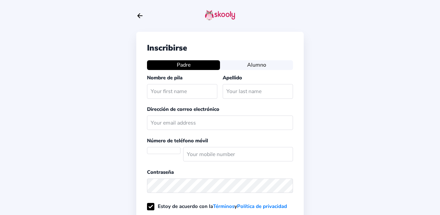  What do you see at coordinates (258, 91) in the screenshot?
I see `input: Your last name` at bounding box center [258, 91].